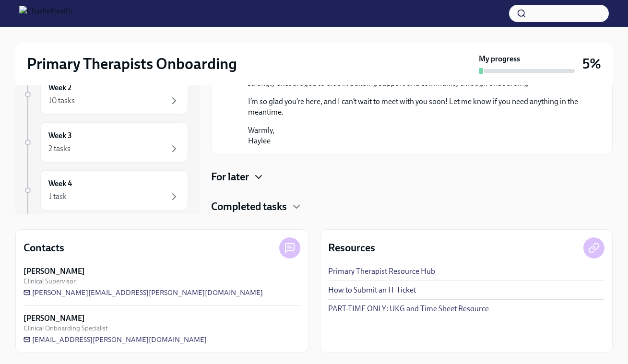 Image resolution: width=628 pixels, height=364 pixels. What do you see at coordinates (418, 107) in the screenshot?
I see `p: I’m so glad you’re here, and I can’t wait to meet with you soon! Let me know if you need anything...` at bounding box center [418, 107].